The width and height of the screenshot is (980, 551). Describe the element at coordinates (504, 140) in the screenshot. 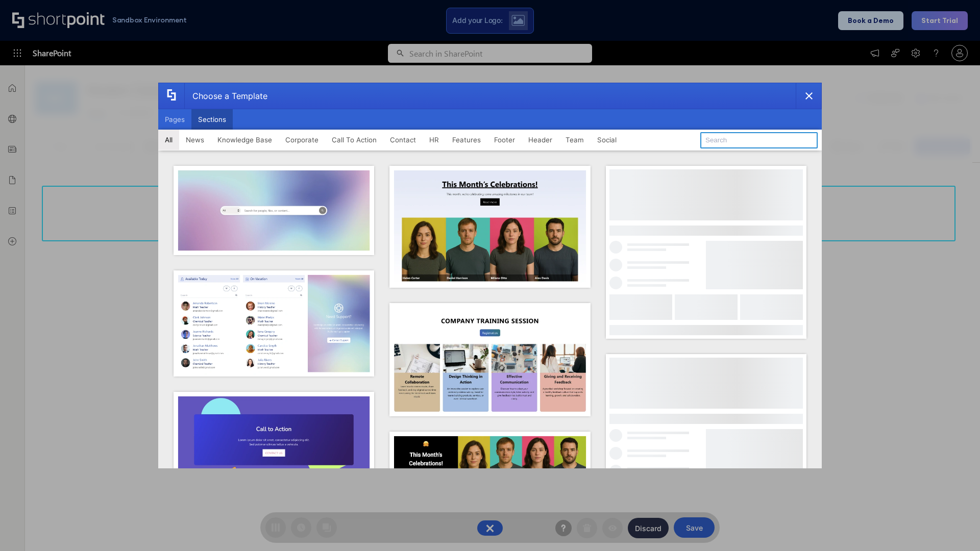

I see `button: Footer` at that location.